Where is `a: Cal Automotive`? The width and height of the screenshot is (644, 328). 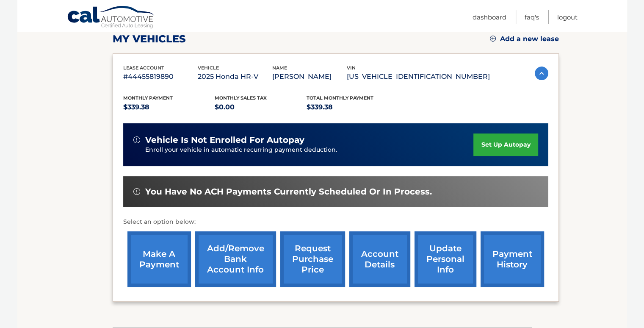 a: Cal Automotive is located at coordinates (111, 18).